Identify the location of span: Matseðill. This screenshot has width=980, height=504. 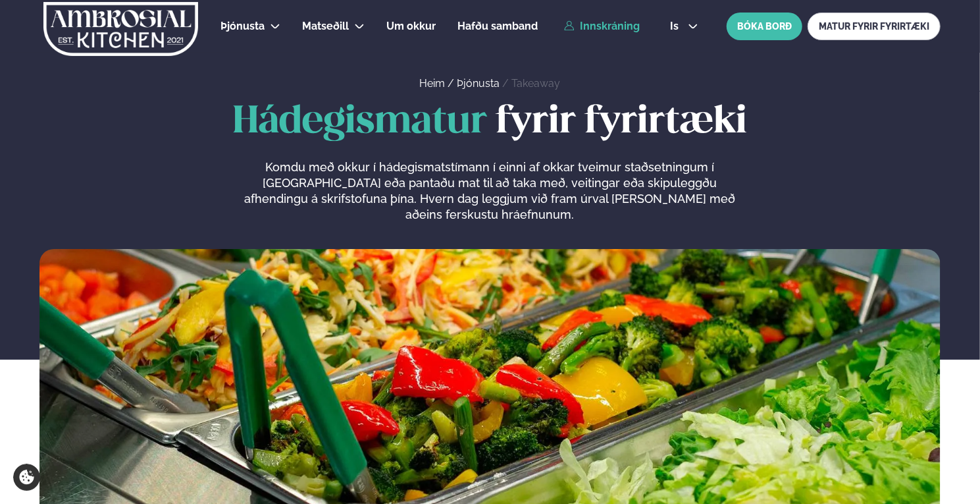
(325, 26).